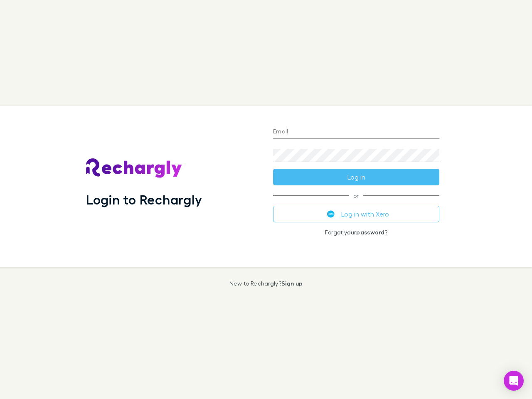  Describe the element at coordinates (356, 232) in the screenshot. I see `p: Forgot your ?` at that location.